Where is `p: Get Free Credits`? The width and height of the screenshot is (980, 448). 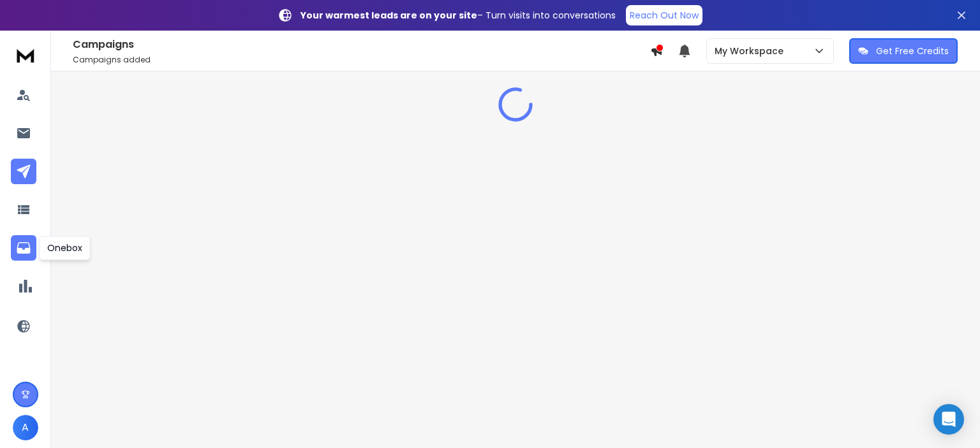
p: Get Free Credits is located at coordinates (913, 51).